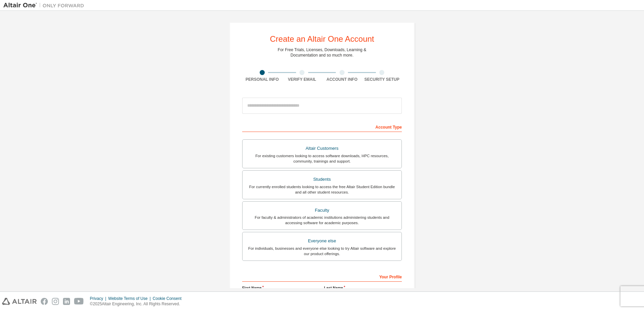  Describe the element at coordinates (382, 80) in the screenshot. I see `div: Security Setup` at that location.